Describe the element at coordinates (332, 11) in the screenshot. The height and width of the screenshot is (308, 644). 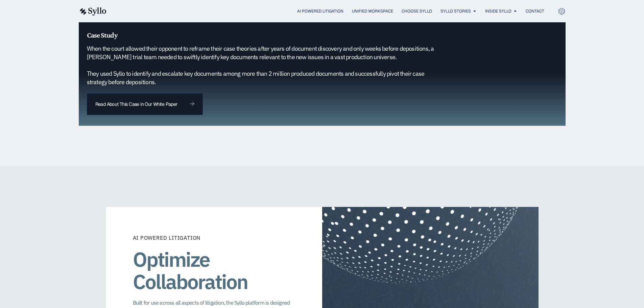
I see `nav: Menu` at that location.